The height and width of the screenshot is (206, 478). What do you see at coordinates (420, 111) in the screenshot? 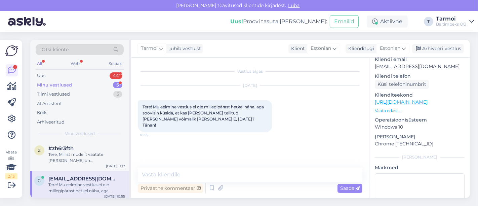
I see `p: Vaata edasi ...` at bounding box center [420, 111].